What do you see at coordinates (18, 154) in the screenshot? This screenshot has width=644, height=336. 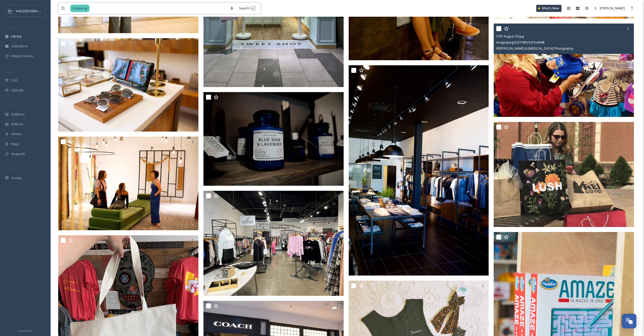 I see `span: SnapLink` at bounding box center [18, 154].